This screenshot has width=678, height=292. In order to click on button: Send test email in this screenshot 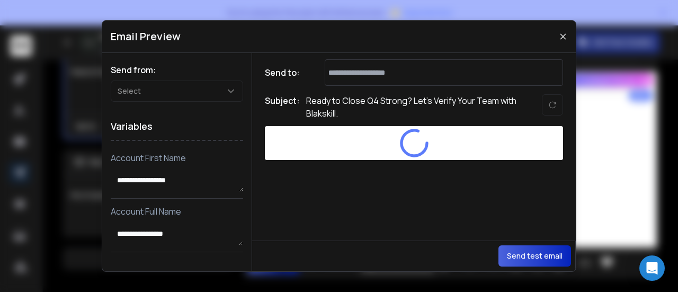, I will do `click(535, 256)`.